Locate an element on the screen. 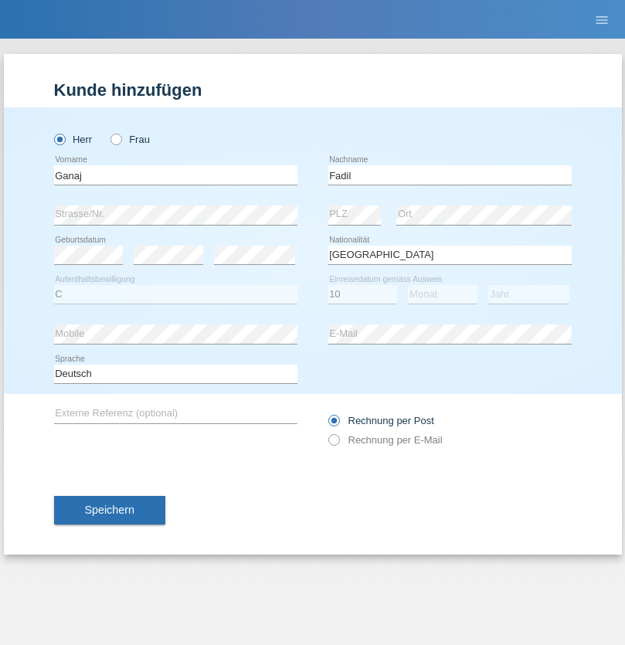 This screenshot has height=645, width=625. button: Speichern is located at coordinates (110, 511).